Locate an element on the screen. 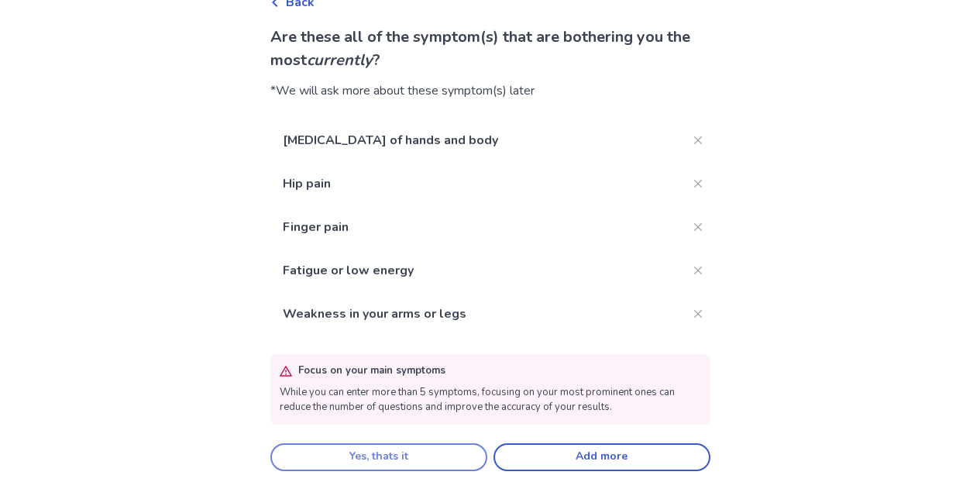  p: While you can enter more than 5 symptoms, focusing on your most prominent ones can reduce the num... is located at coordinates (490, 400).